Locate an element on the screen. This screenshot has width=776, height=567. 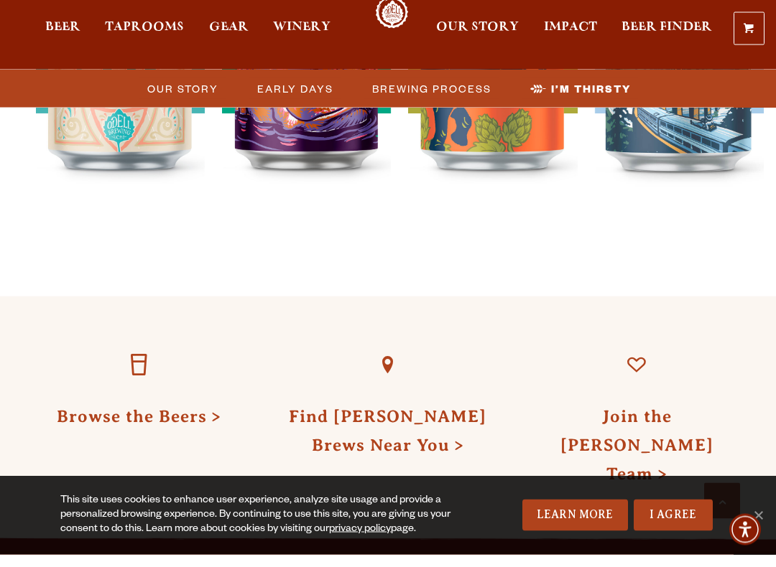
span: I’m Thirsty is located at coordinates (590, 101).